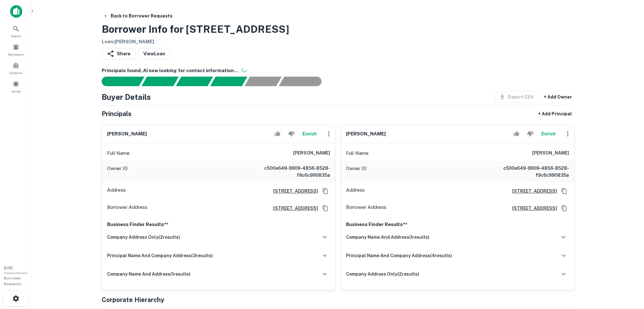  Describe the element at coordinates (133, 300) in the screenshot. I see `h5: Corporate Hierarchy` at that location.